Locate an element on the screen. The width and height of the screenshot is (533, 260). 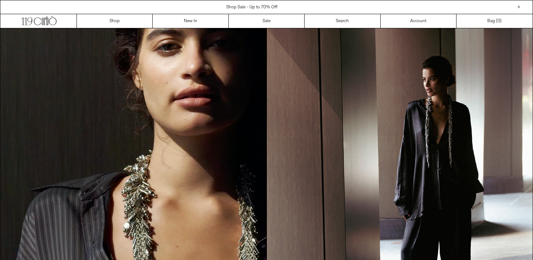
a: Bag () is located at coordinates (494, 21).